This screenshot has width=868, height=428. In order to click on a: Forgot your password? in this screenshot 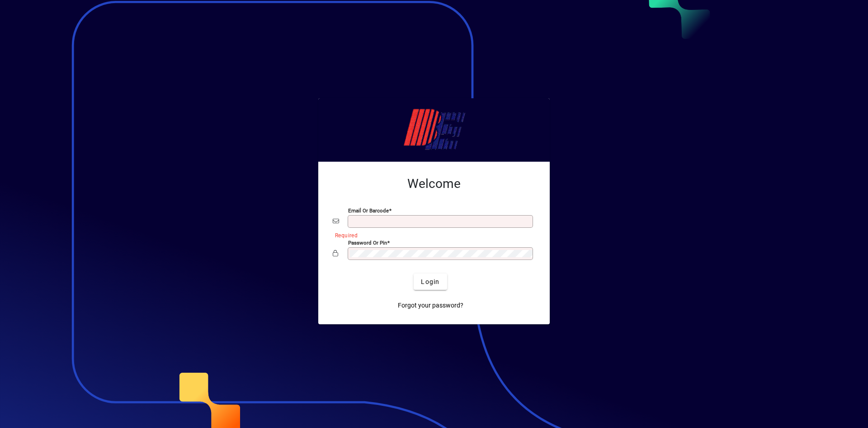, I will do `click(431, 305)`.